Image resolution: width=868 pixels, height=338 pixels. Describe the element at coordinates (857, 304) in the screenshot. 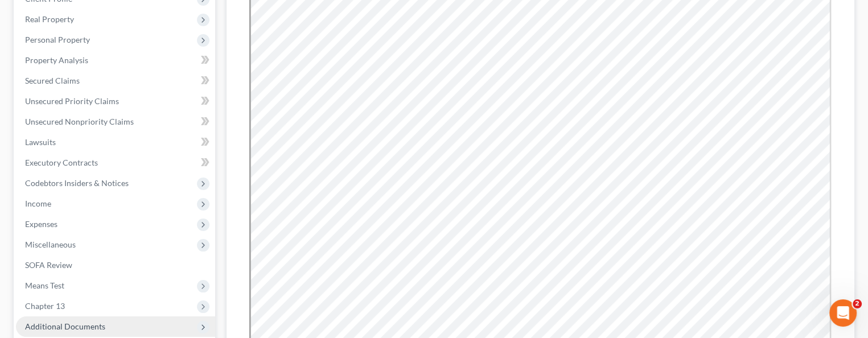

I see `span: 2` at that location.